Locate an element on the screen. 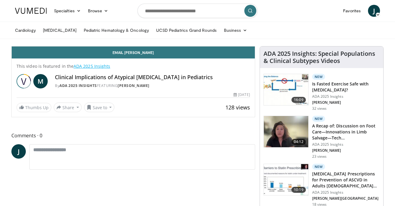 The width and height of the screenshot is (395, 206). a: Pediatric Hematology & Oncology is located at coordinates (116, 30).